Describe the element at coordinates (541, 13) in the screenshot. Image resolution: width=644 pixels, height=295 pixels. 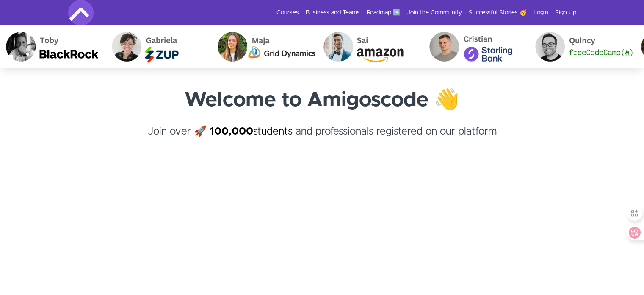
I see `a: Login` at that location.